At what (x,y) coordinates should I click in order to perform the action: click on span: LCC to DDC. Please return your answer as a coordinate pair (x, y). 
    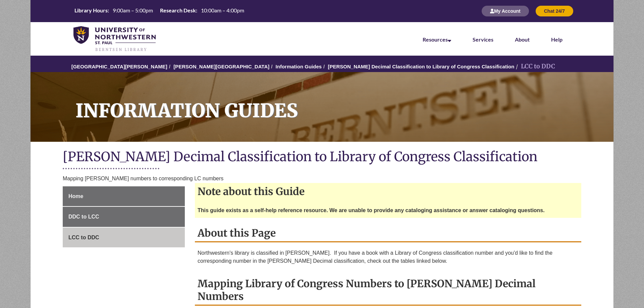
    Looking at the image, I should click on (84, 237).